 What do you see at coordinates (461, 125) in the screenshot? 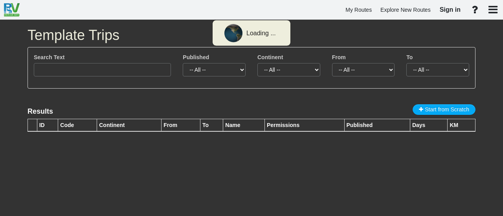
I see `th: KM` at bounding box center [461, 125].